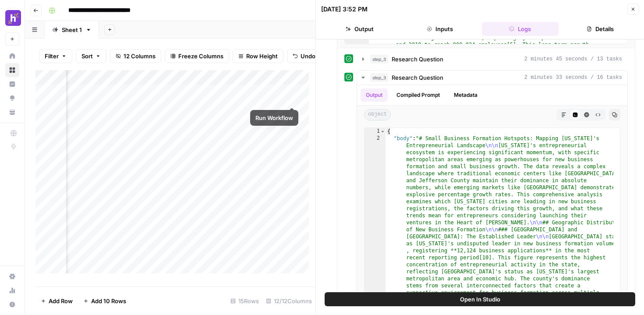 Image resolution: width=644 pixels, height=315 pixels. What do you see at coordinates (56, 56) in the screenshot?
I see `button: Filter` at bounding box center [56, 56].